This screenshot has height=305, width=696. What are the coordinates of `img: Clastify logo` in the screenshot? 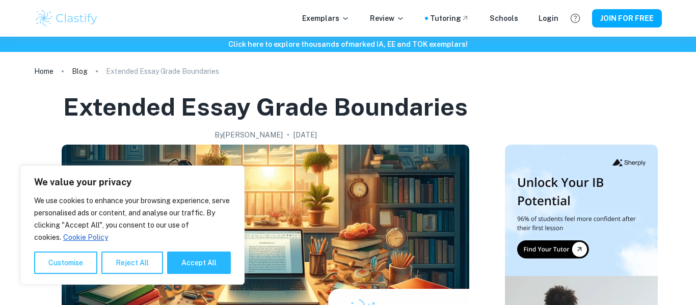 It's located at (66, 18).